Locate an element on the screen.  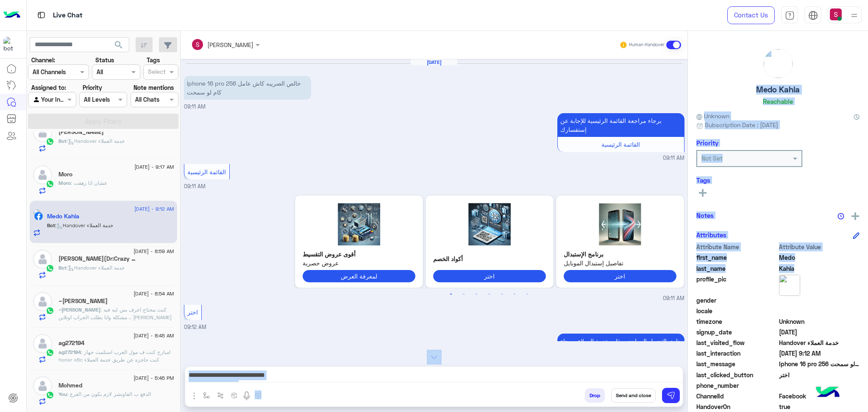
h5: Mohmed is located at coordinates (70, 385).